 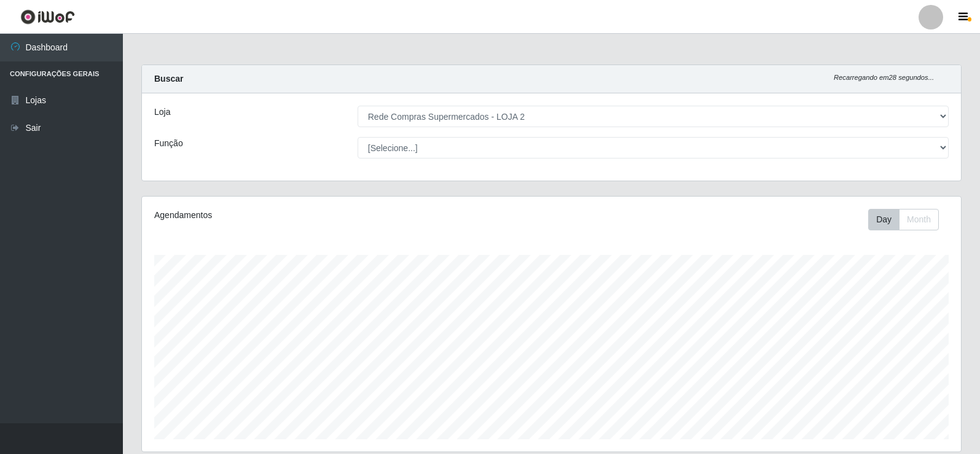 What do you see at coordinates (162, 112) in the screenshot?
I see `label: Loja` at bounding box center [162, 112].